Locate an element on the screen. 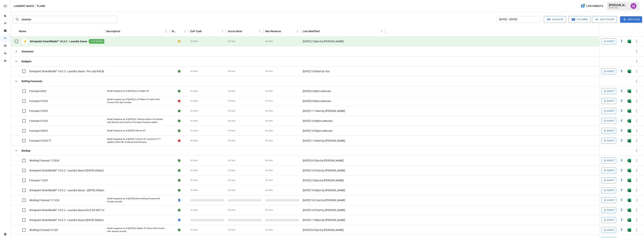  button: Umer Muhammed is located at coordinates (633, 6).